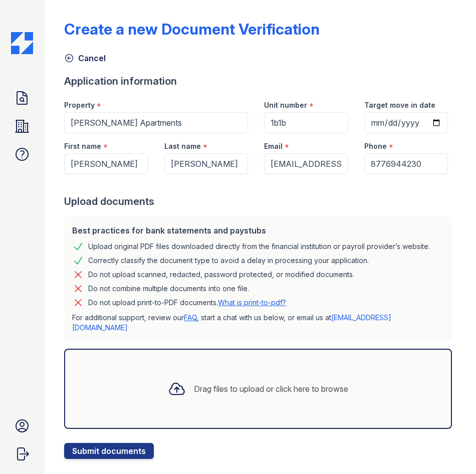 The width and height of the screenshot is (476, 474). What do you see at coordinates (228, 261) in the screenshot?
I see `div: Correctly classify the document type to avoid a delay in processing your application.` at bounding box center [228, 261].